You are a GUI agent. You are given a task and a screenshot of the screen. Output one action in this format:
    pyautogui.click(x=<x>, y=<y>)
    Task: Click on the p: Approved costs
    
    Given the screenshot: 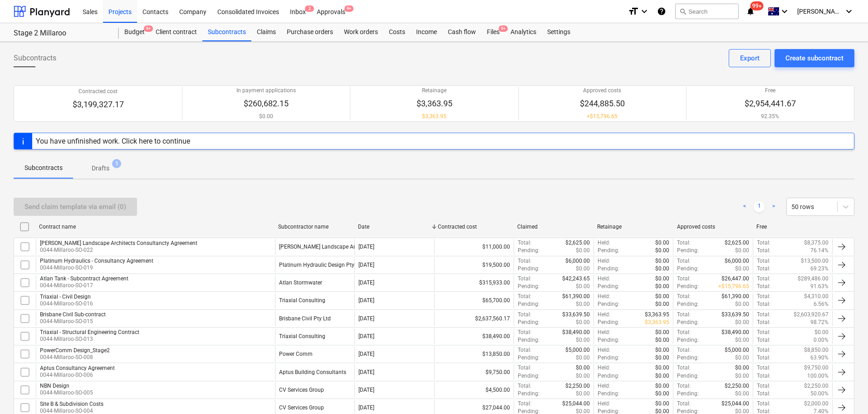 What is the action you would take?
    pyautogui.click(x=602, y=90)
    